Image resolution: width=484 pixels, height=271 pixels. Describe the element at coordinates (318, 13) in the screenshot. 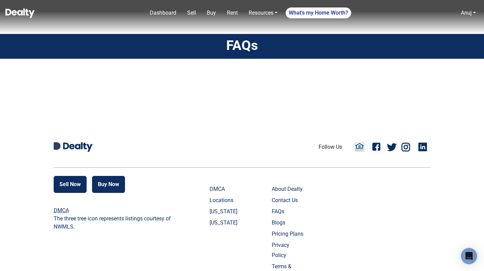

I see `a: What's my Home Worth?` at that location.